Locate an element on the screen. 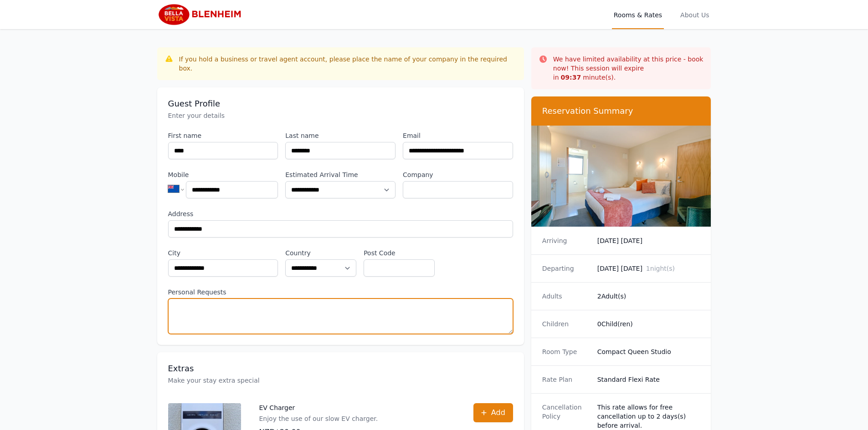  dt: Room Type is located at coordinates (566, 352).